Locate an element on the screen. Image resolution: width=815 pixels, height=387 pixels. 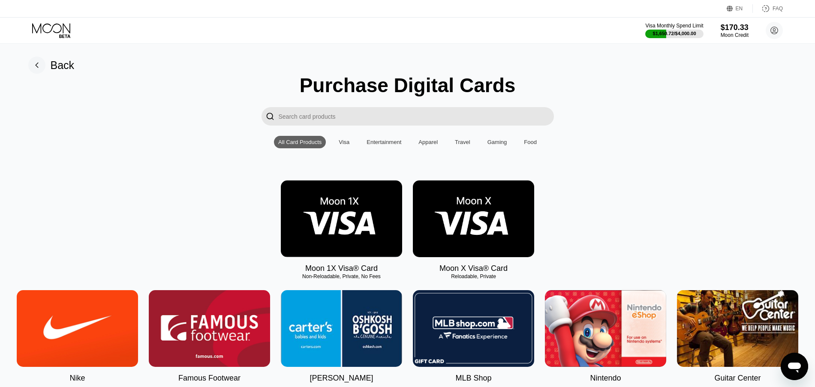
div: Guitar Center is located at coordinates (737, 378).